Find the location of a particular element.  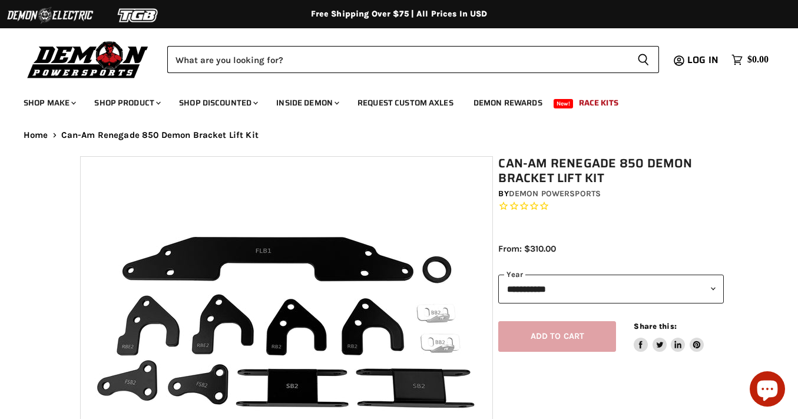

input: Search is located at coordinates (397, 59).